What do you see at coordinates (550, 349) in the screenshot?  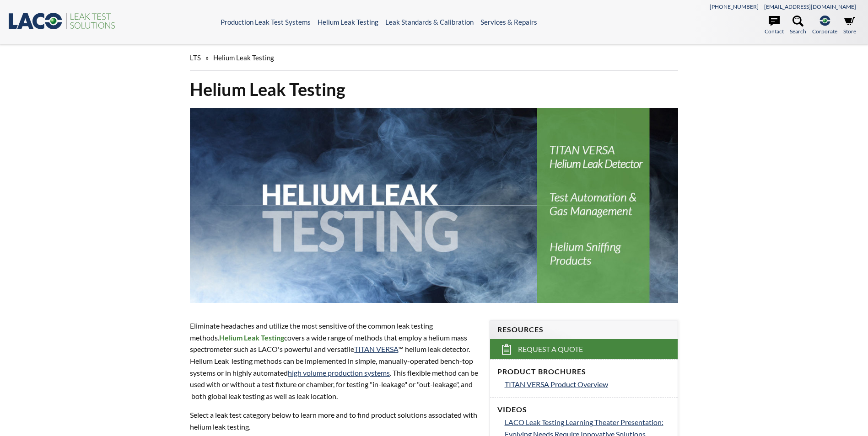 I see `span: Request a Quote` at bounding box center [550, 349].